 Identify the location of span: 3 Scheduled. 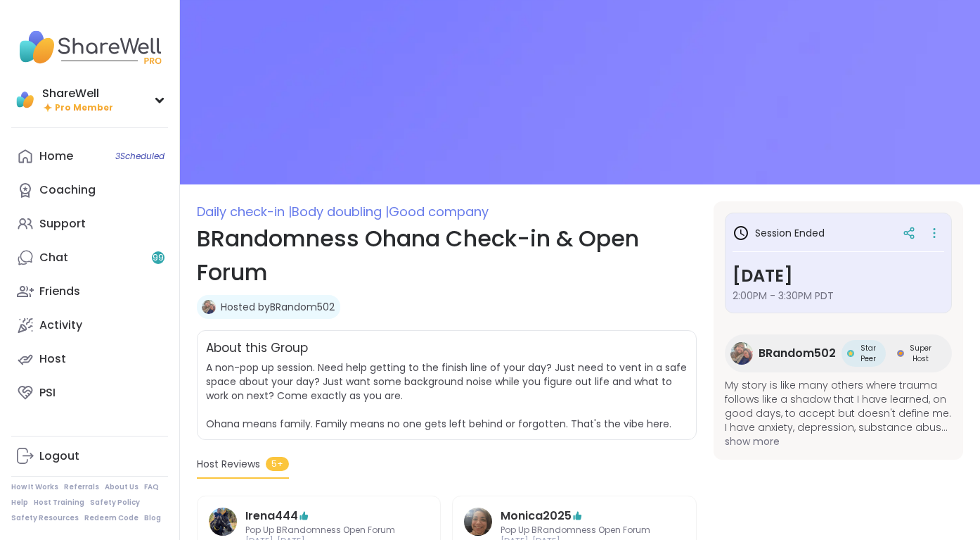
(140, 157).